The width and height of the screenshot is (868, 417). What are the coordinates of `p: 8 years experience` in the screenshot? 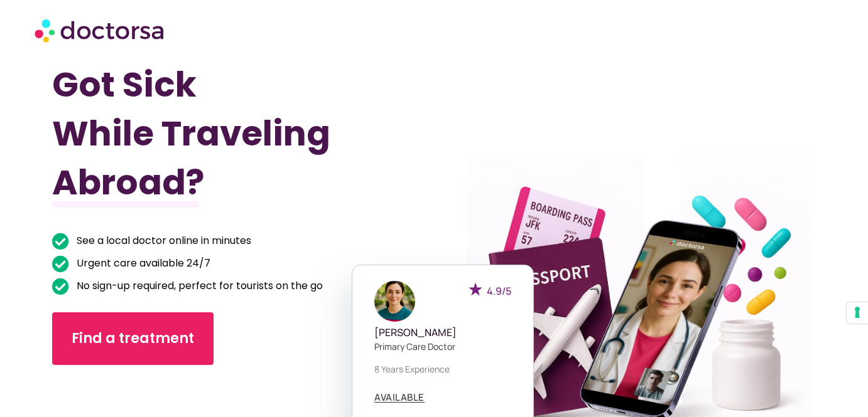 It's located at (443, 369).